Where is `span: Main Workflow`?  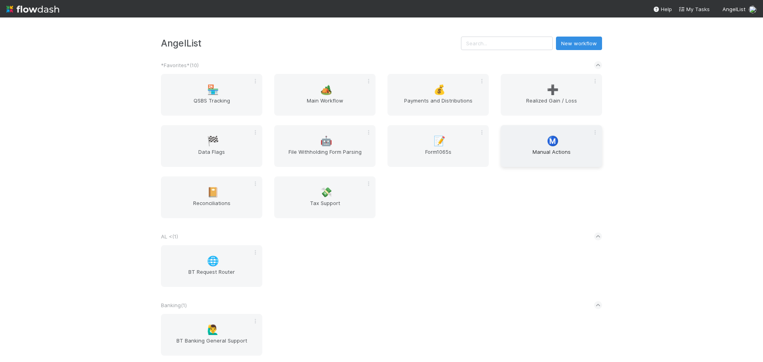
span: Main Workflow is located at coordinates (325, 104).